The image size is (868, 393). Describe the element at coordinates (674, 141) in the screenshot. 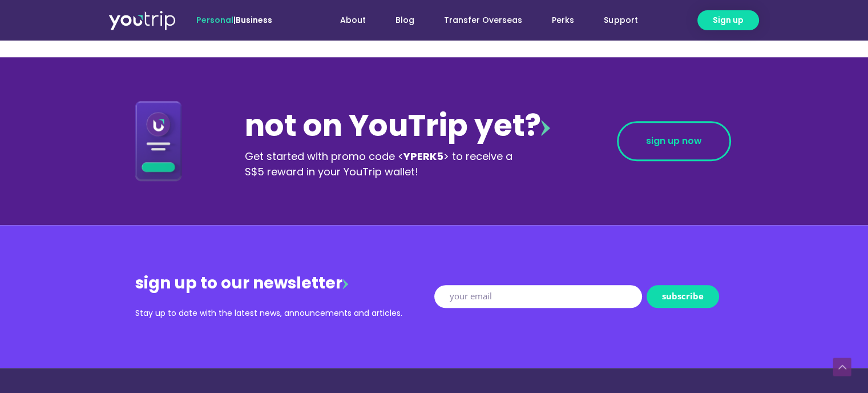

I see `span: sign up now` at that location.